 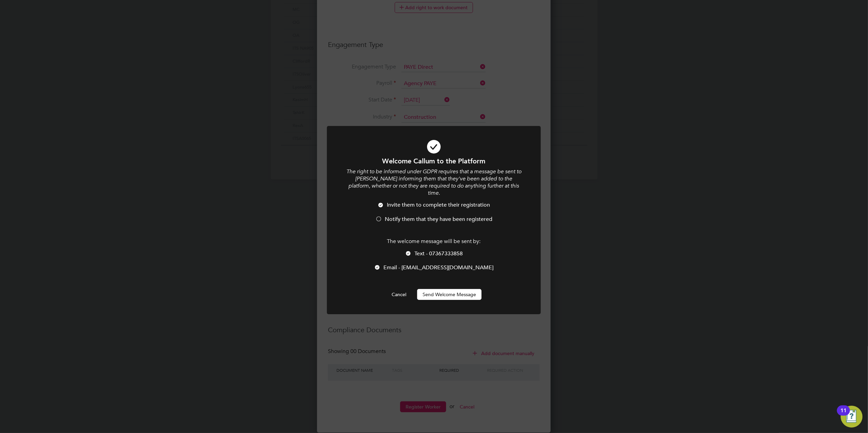 What do you see at coordinates (439, 219) in the screenshot?
I see `span: Notify them that they have been registered` at bounding box center [439, 219].